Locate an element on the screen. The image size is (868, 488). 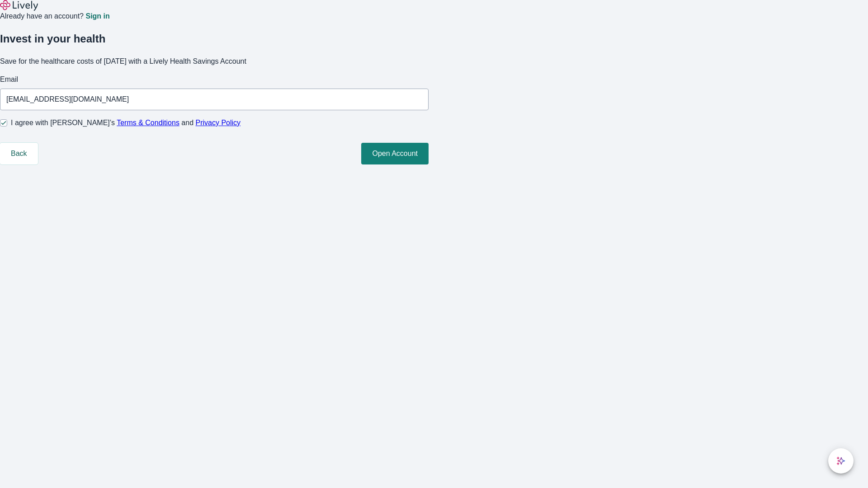
svg: Lively AI Assistant is located at coordinates (841, 461).